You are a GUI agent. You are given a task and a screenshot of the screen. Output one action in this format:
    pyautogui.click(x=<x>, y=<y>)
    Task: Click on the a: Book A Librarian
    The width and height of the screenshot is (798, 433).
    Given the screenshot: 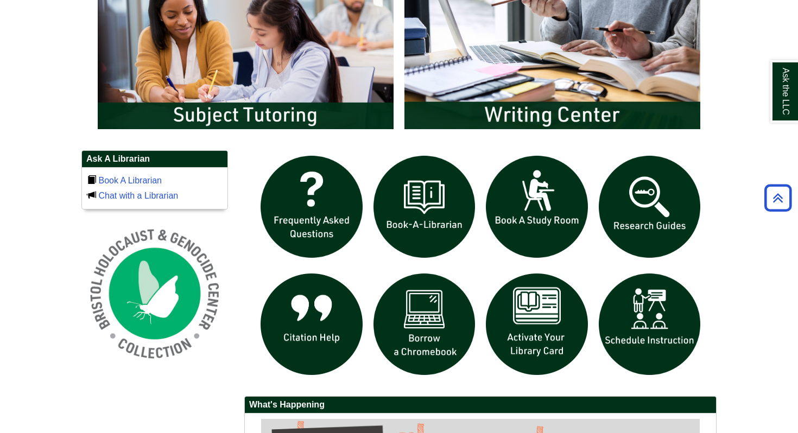 What is the action you would take?
    pyautogui.click(x=130, y=180)
    